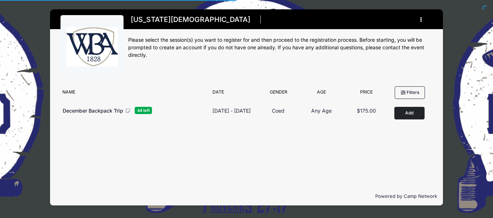 The height and width of the screenshot is (218, 493). Describe the element at coordinates (321, 110) in the screenshot. I see `span: Any Age` at that location.